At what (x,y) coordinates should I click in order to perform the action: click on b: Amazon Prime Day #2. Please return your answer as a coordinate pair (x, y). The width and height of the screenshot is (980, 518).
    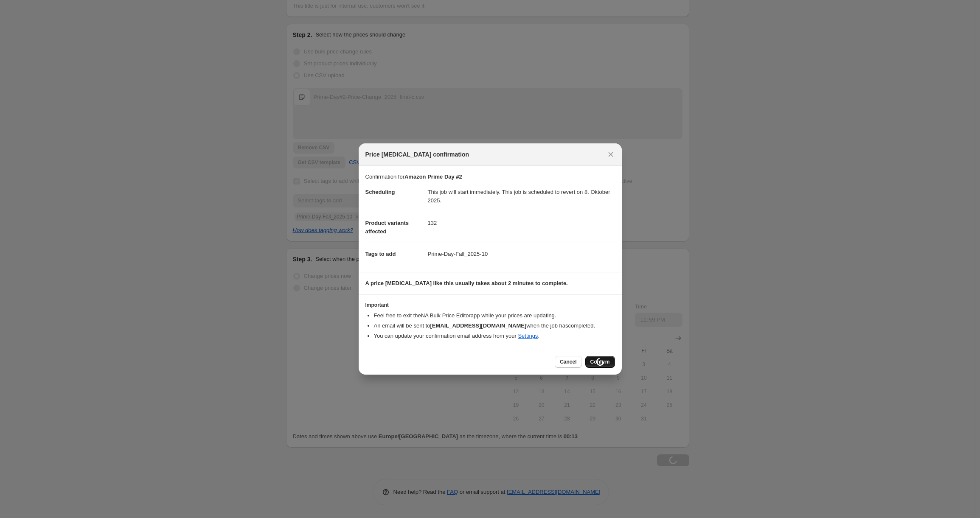
    Looking at the image, I should click on (434, 176).